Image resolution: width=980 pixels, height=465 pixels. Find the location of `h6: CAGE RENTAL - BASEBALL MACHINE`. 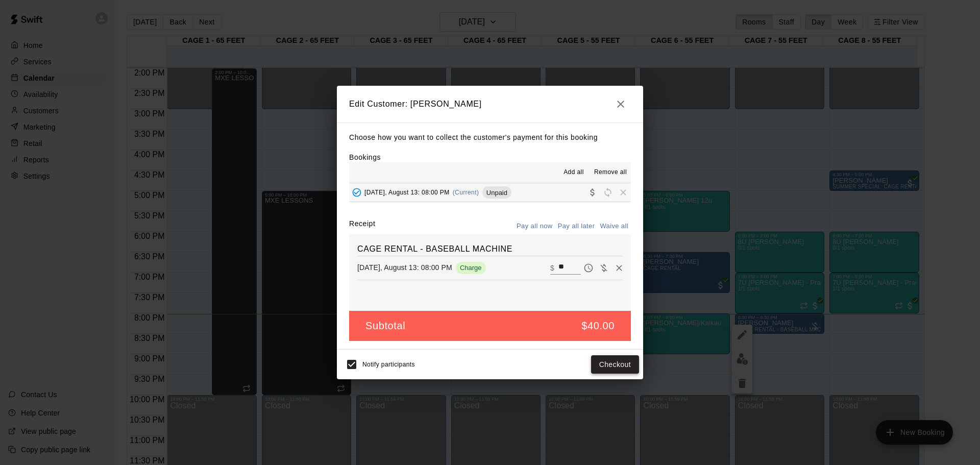

h6: CAGE RENTAL - BASEBALL MACHINE is located at coordinates (490, 249).